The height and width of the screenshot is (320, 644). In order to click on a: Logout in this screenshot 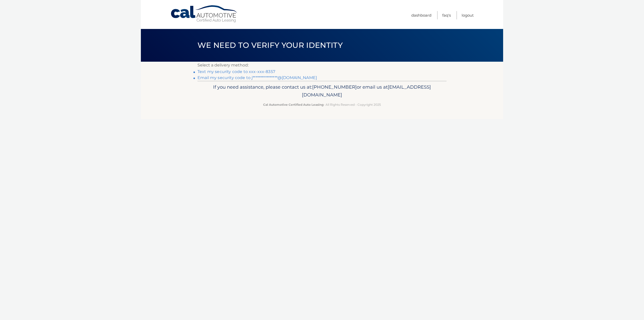, I will do `click(468, 15)`.